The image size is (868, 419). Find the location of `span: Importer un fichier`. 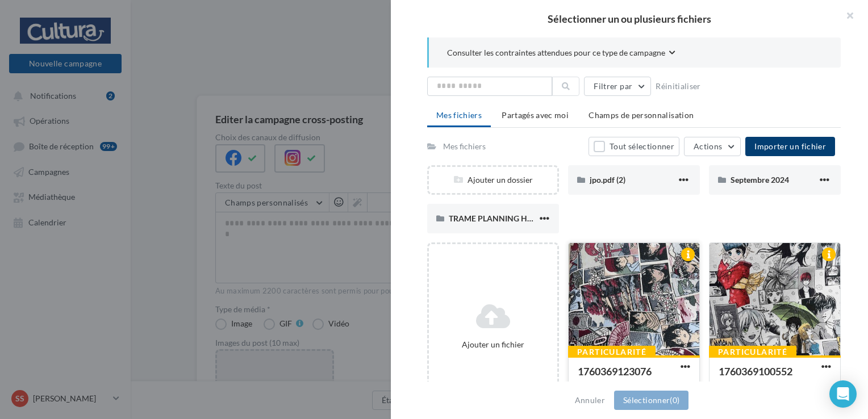

span: Importer un fichier is located at coordinates (790, 146).